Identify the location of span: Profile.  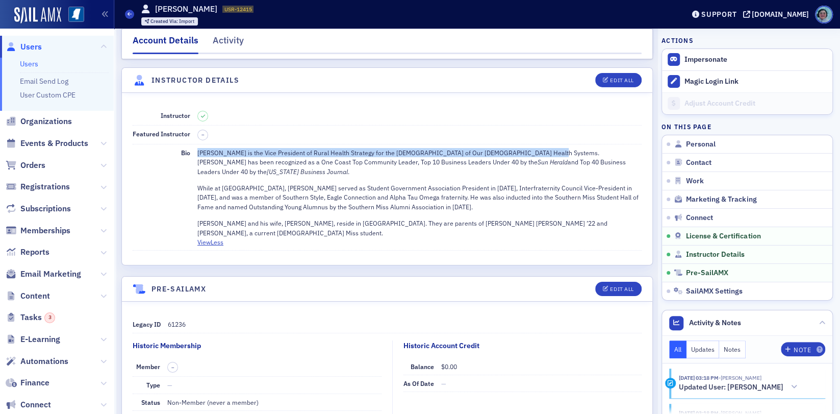
(824, 14).